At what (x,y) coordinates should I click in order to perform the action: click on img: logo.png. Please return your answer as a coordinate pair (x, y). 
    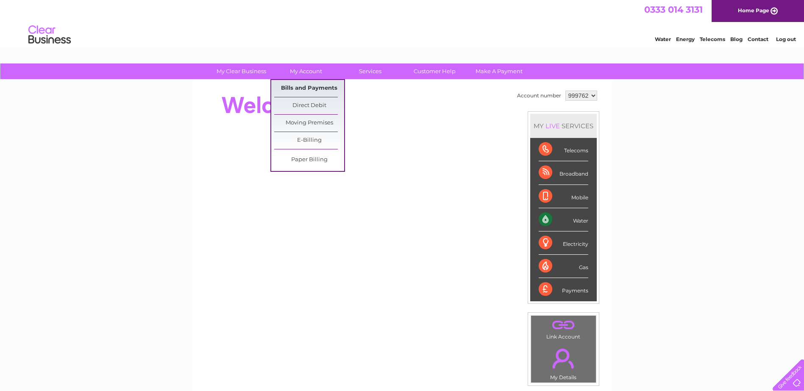
    Looking at the image, I should click on (50, 35).